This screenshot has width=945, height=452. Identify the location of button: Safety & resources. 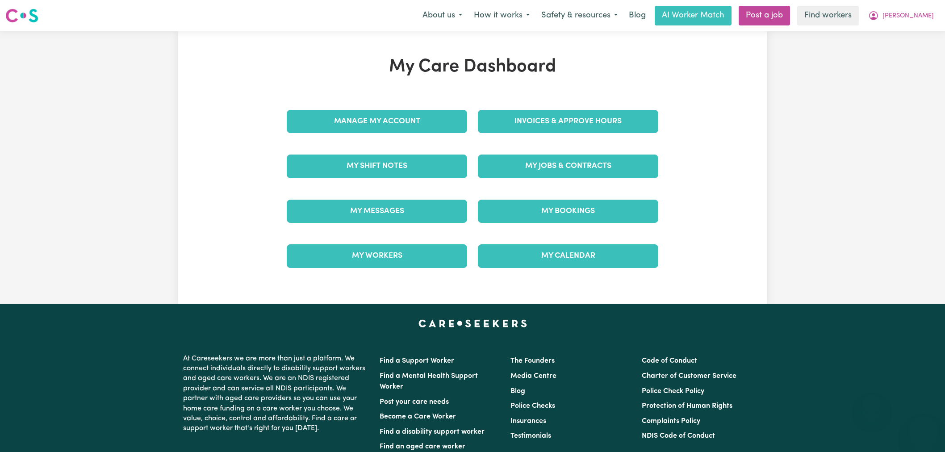
(579, 16).